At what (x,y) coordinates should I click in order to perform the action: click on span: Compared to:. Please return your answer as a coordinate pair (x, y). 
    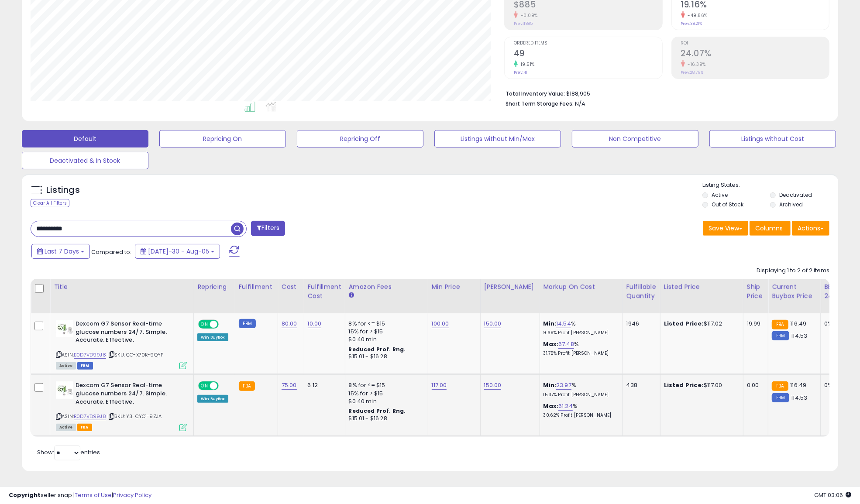
    Looking at the image, I should click on (111, 252).